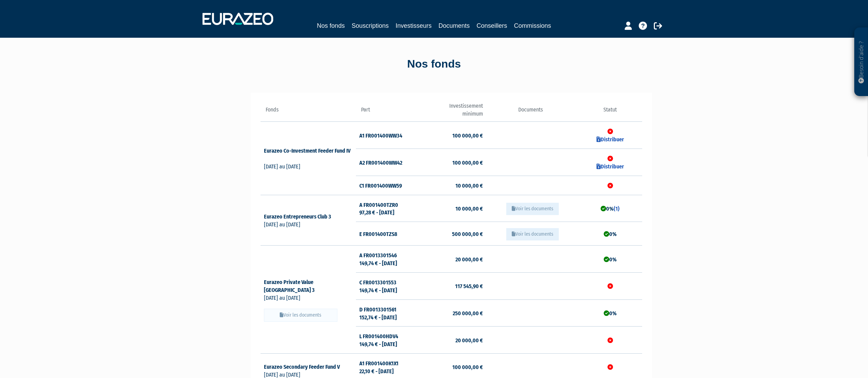  I want to click on td: 250 000,00 €, so click(451, 313).